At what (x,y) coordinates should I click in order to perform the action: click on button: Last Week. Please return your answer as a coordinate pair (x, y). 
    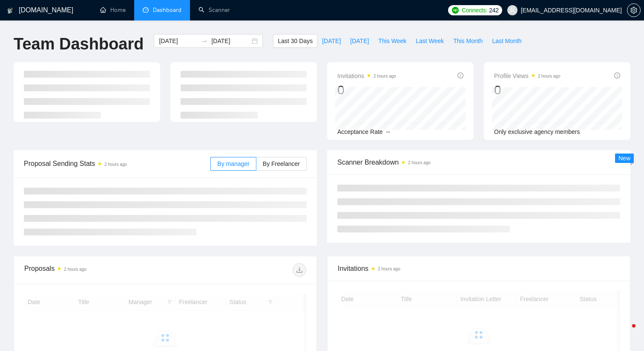
    Looking at the image, I should click on (430, 41).